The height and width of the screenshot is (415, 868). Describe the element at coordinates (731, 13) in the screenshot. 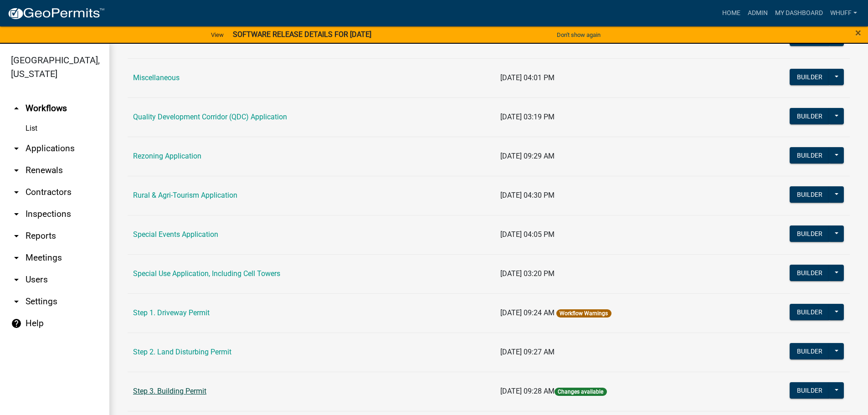

I see `a: Home` at that location.